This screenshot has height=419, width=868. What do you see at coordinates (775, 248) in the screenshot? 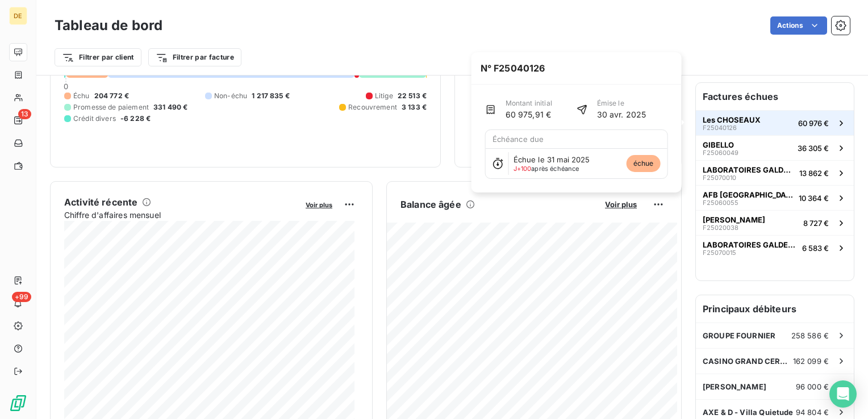
I see `button: LABORATOIRES GALDERMAF250700156 583 €` at bounding box center [775, 248].